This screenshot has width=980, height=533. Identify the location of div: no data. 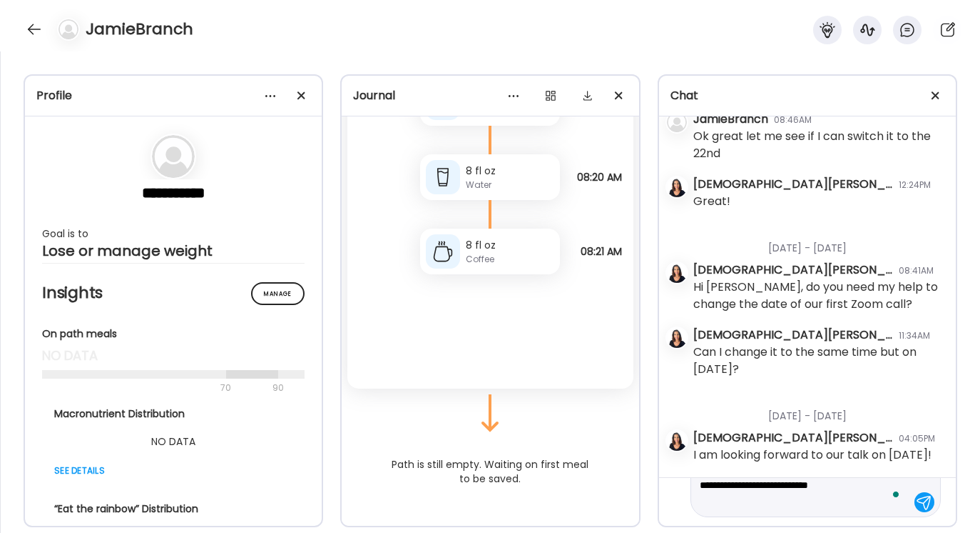
(173, 355).